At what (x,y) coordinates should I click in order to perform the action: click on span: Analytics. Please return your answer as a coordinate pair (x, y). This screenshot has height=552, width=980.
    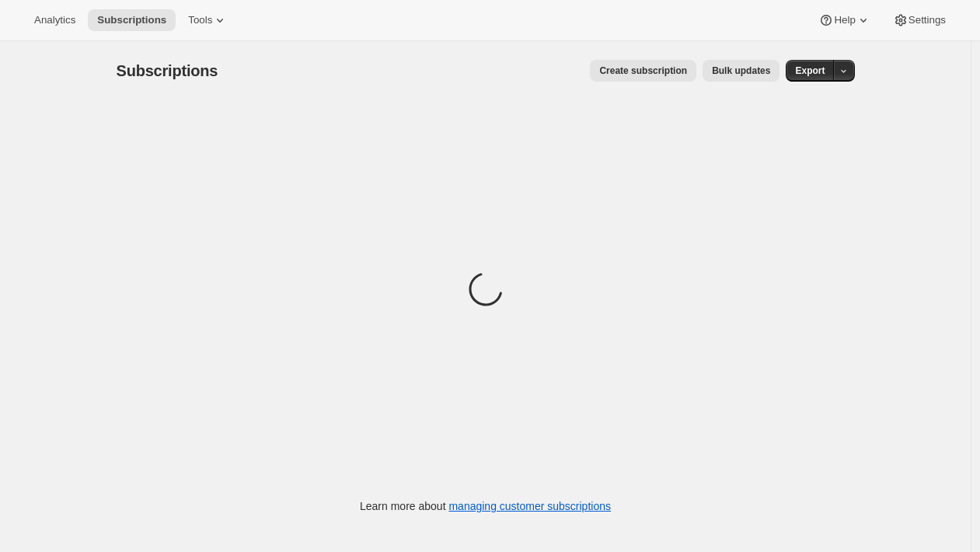
    Looking at the image, I should click on (55, 20).